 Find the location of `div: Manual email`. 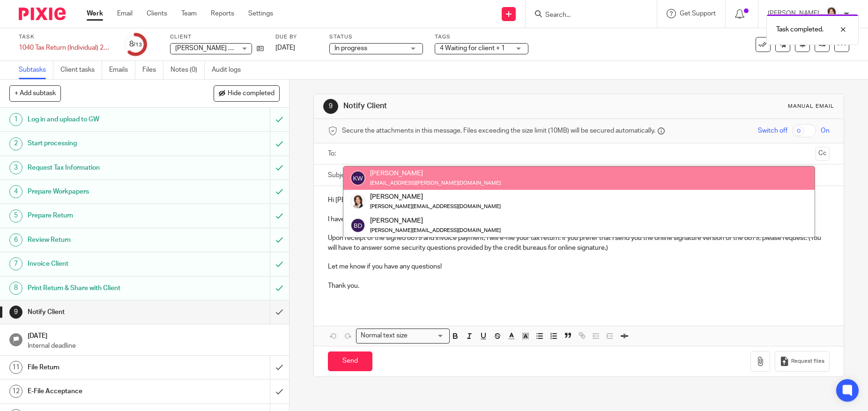

div: Manual email is located at coordinates (811, 106).